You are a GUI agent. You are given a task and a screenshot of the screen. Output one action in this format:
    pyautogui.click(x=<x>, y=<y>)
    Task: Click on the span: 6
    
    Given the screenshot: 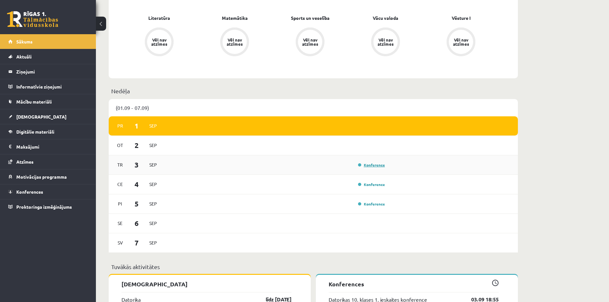 What is the action you would take?
    pyautogui.click(x=137, y=223)
    